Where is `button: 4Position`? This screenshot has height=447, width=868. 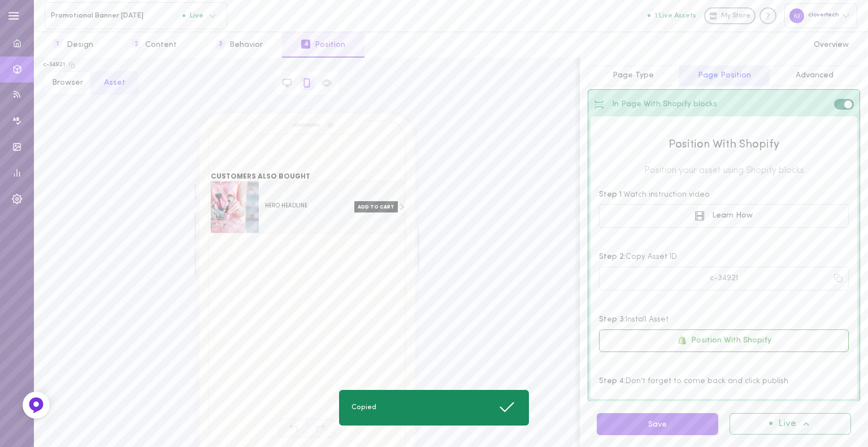
button: 4Position is located at coordinates (323, 44).